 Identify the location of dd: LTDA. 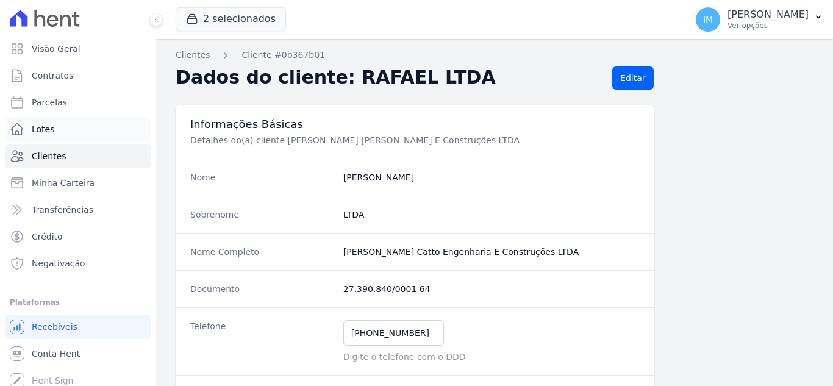
(491, 215).